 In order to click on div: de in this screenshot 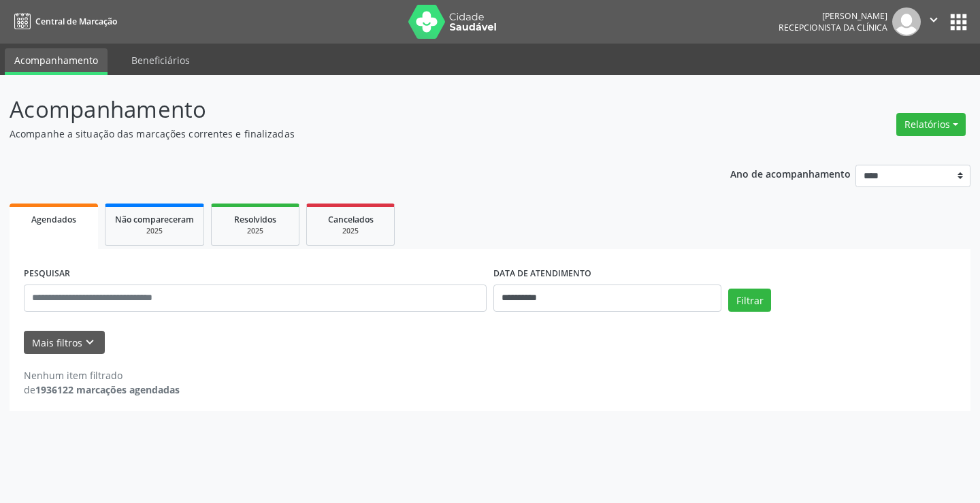, I will do `click(101, 389)`.